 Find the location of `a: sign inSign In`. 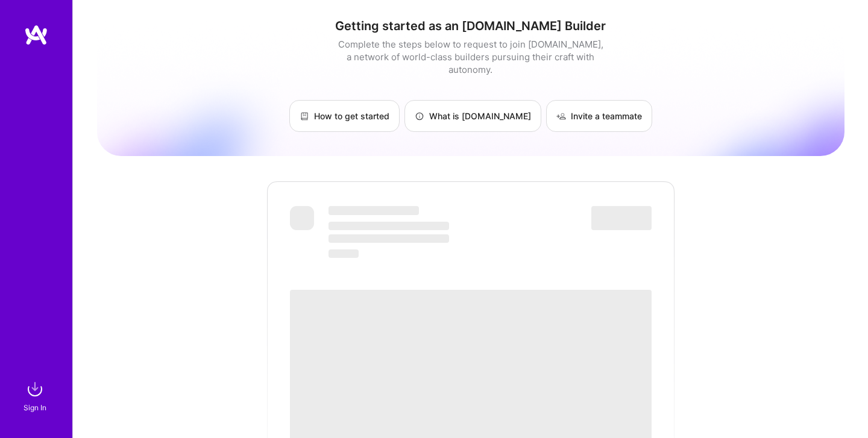

a: sign inSign In is located at coordinates (36, 395).